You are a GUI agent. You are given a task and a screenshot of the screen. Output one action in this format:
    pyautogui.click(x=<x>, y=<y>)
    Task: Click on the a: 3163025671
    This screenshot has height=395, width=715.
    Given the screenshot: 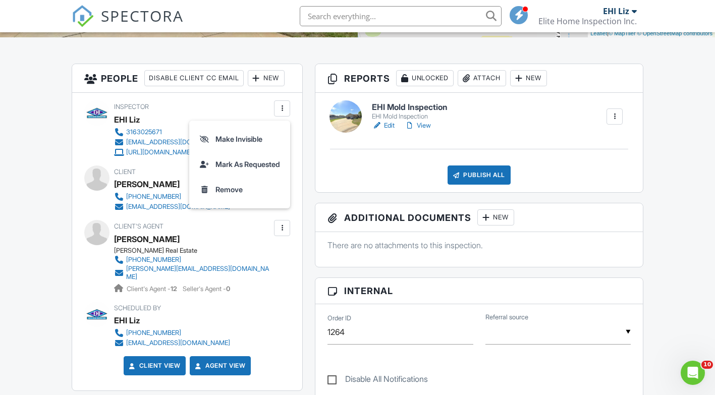 What is the action you would take?
    pyautogui.click(x=172, y=132)
    